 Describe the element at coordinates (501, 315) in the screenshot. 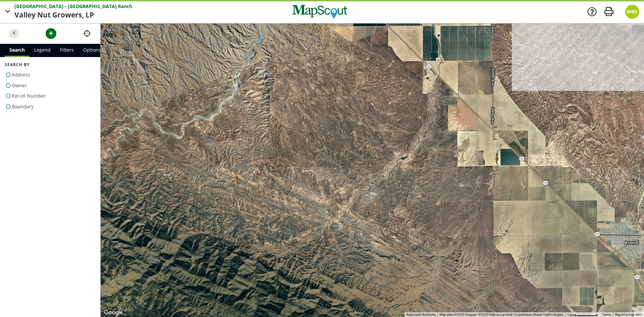

I see `span: Map data ©2025 Imagery ©2025 Airbus, Landsat / Copernicus, Maxar Technologies` at that location.